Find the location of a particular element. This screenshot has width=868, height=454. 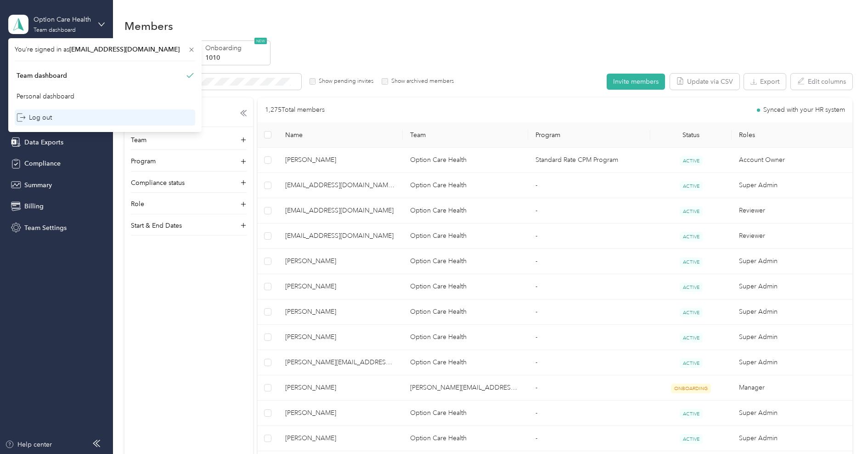

td: Suraj Patel is located at coordinates (340, 438).